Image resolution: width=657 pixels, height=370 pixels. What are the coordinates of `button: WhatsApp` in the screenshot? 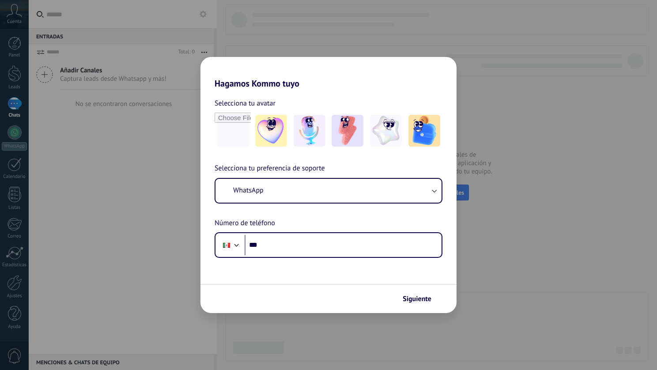 It's located at (329, 191).